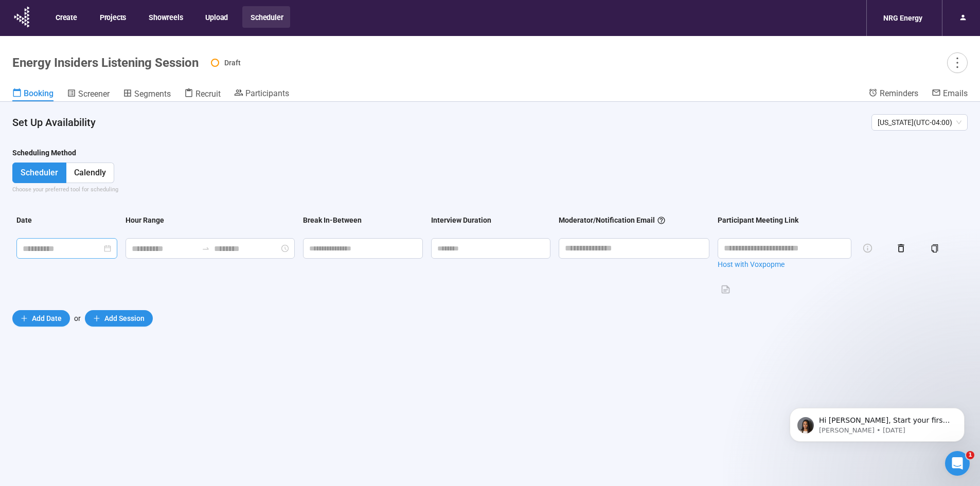 The width and height of the screenshot is (980, 486). What do you see at coordinates (33, 94) in the screenshot?
I see `a: Booking` at bounding box center [33, 94].